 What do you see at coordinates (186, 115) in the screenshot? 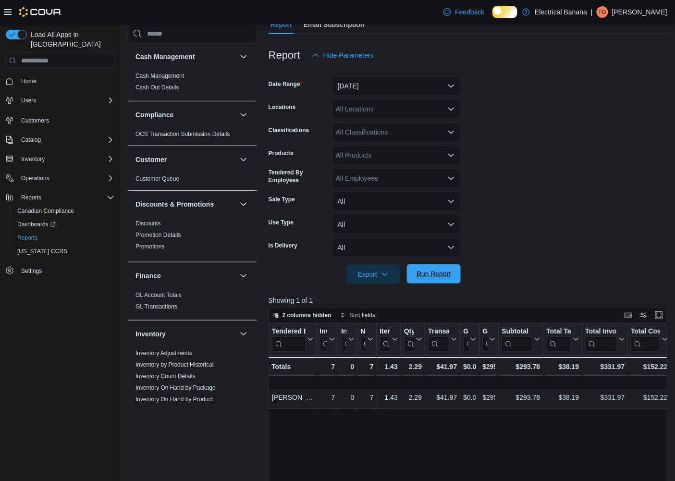
I see `button: Compliance` at bounding box center [186, 115].